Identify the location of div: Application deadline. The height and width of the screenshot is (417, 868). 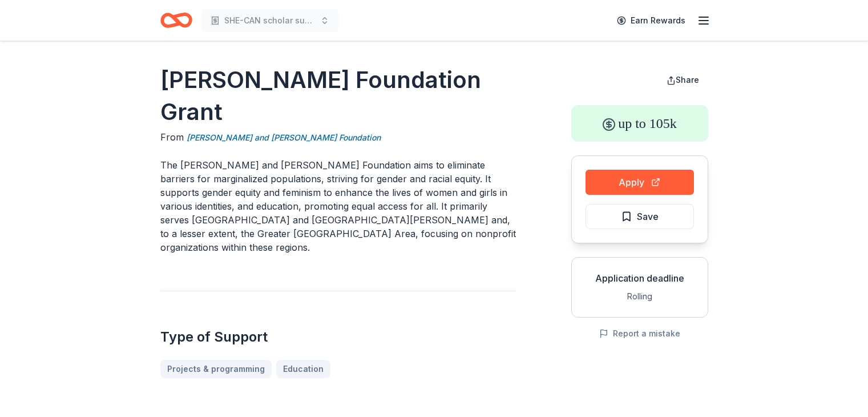
(640, 279).